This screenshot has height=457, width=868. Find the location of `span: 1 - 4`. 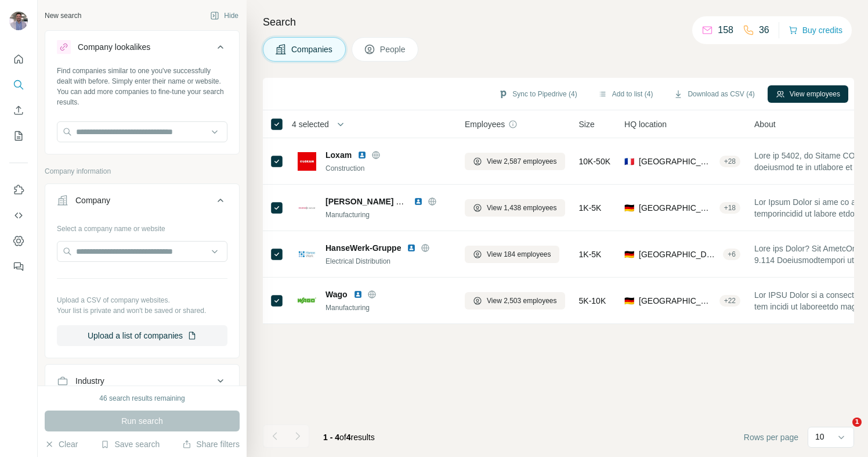

span: 1 - 4 is located at coordinates (332, 437).